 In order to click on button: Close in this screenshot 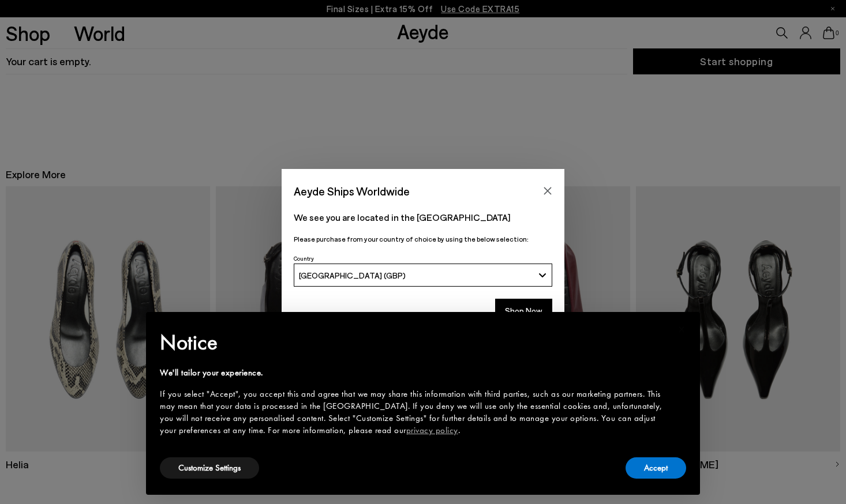, I will do `click(547, 191)`.